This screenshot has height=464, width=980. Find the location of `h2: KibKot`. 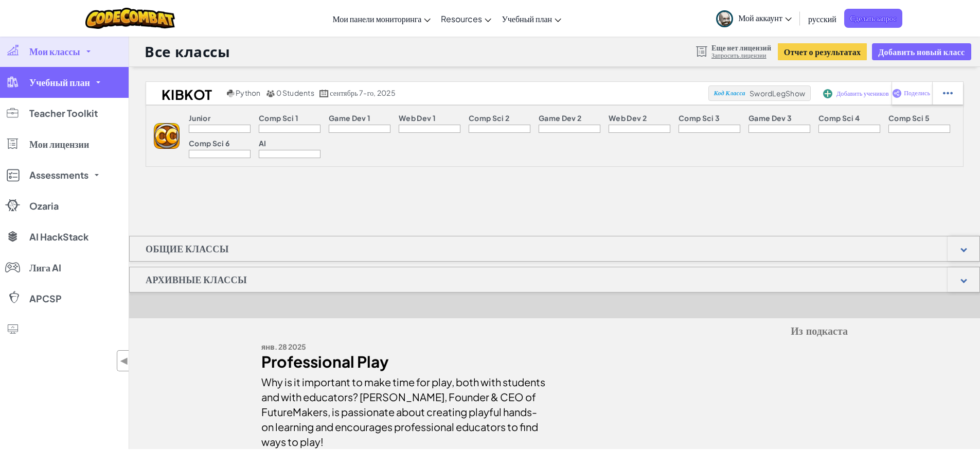

h2: KibKot is located at coordinates (186, 93).